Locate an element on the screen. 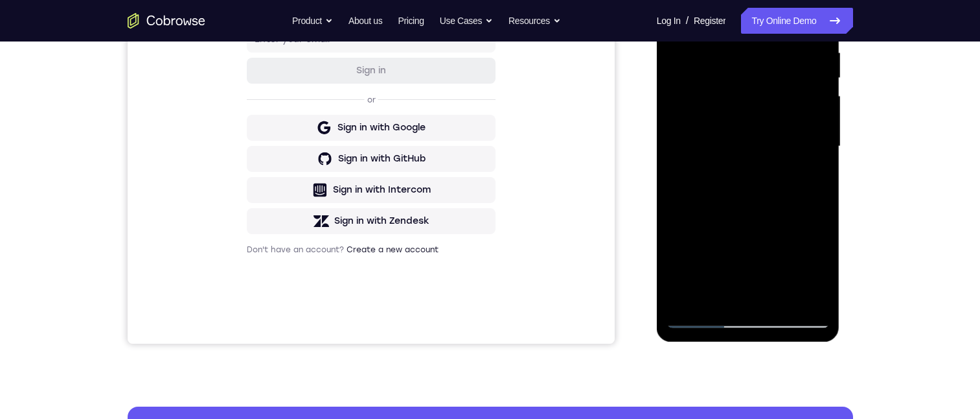  a: About us is located at coordinates (365, 21).